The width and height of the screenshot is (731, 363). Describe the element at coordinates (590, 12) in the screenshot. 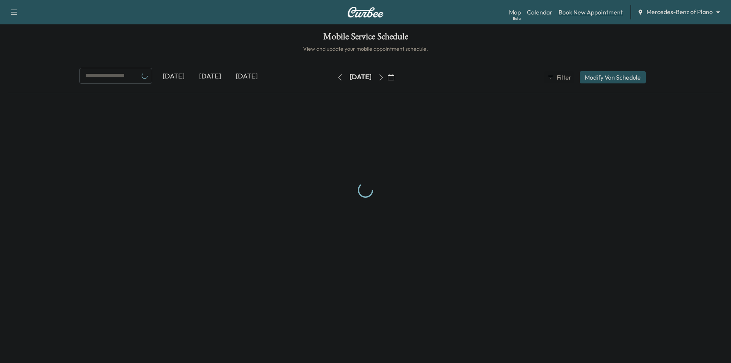

I see `a: Book New Appointment` at that location.